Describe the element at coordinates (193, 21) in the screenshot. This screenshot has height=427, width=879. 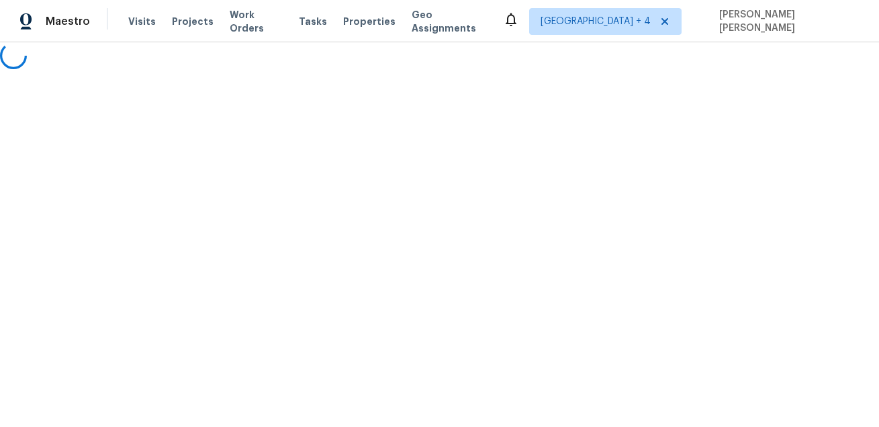
I see `span: Projects` at that location.